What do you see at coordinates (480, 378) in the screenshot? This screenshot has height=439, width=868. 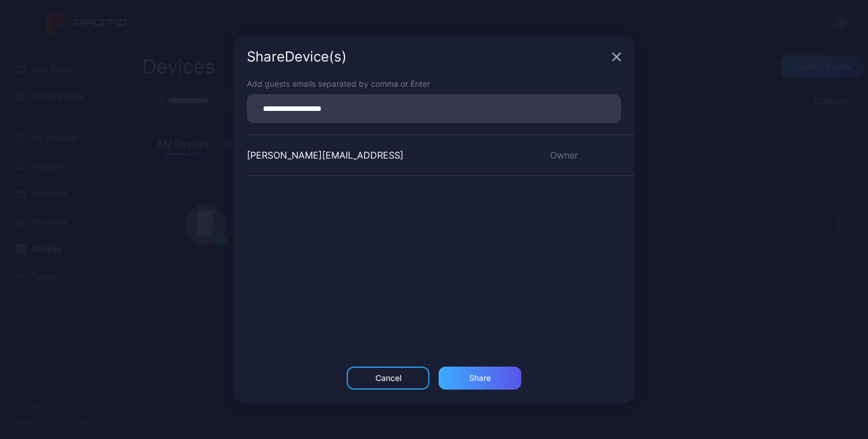 I see `div: Share` at bounding box center [480, 378].